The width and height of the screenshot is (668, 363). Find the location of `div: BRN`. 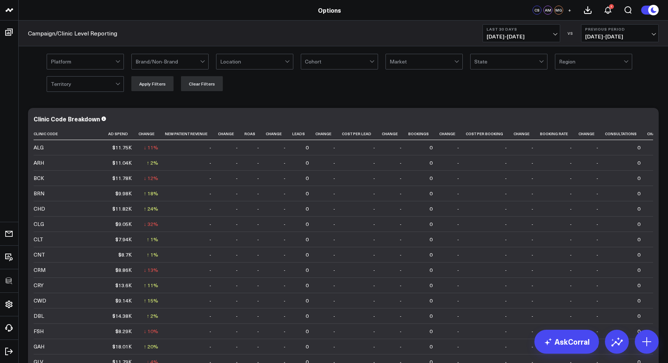

div: BRN is located at coordinates (39, 193).